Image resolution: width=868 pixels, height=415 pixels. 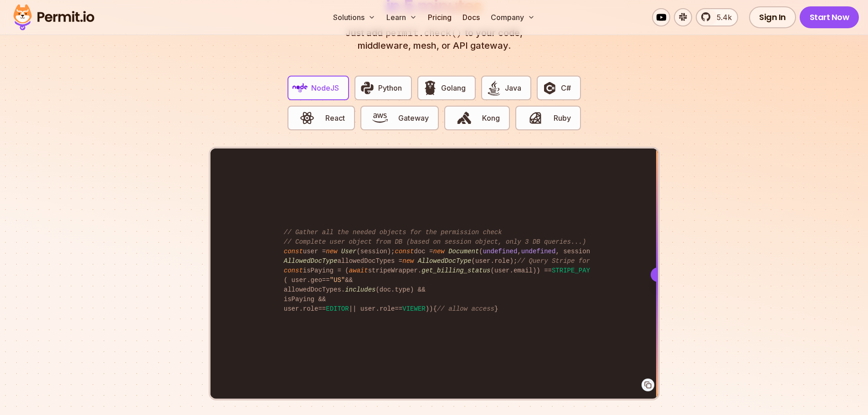 I want to click on code: user = (session); doc = ( , , session. ); allowedDocTypes = (user. ); isPaying = ( stripeWrapper...., so click(x=434, y=271).